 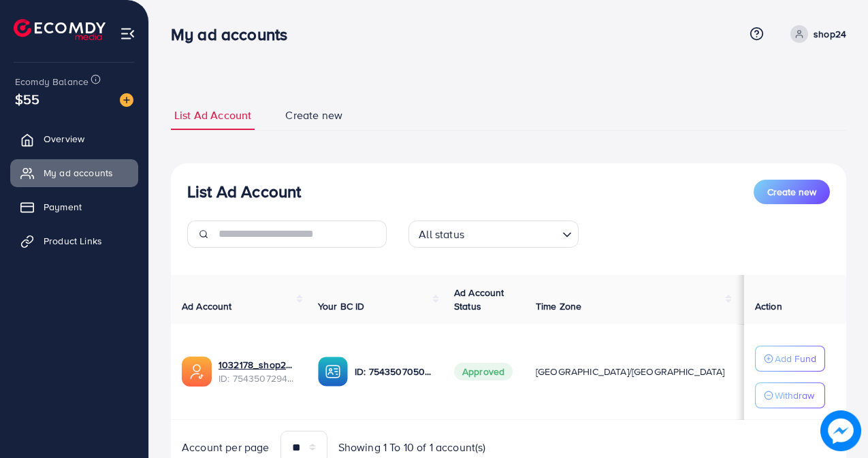 What do you see at coordinates (830, 34) in the screenshot?
I see `p: shop24` at bounding box center [830, 34].